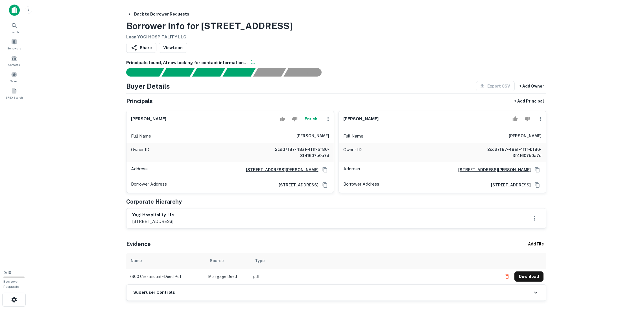  What do you see at coordinates (14, 10) in the screenshot?
I see `img: capitalize-icon.png` at bounding box center [14, 10].